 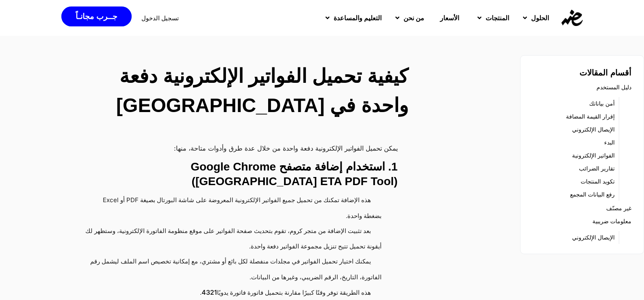 I want to click on span: جــرب مجانـاً, so click(x=96, y=16).